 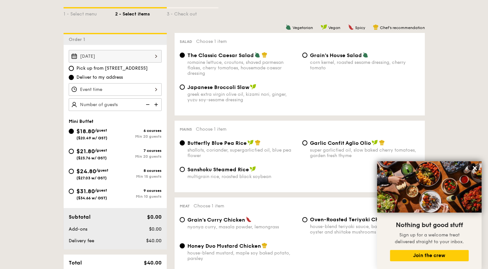 What do you see at coordinates (429, 238) in the screenshot?
I see `span: Sign up for a welcome treat delivered straight to your inbox.` at bounding box center [429, 238].